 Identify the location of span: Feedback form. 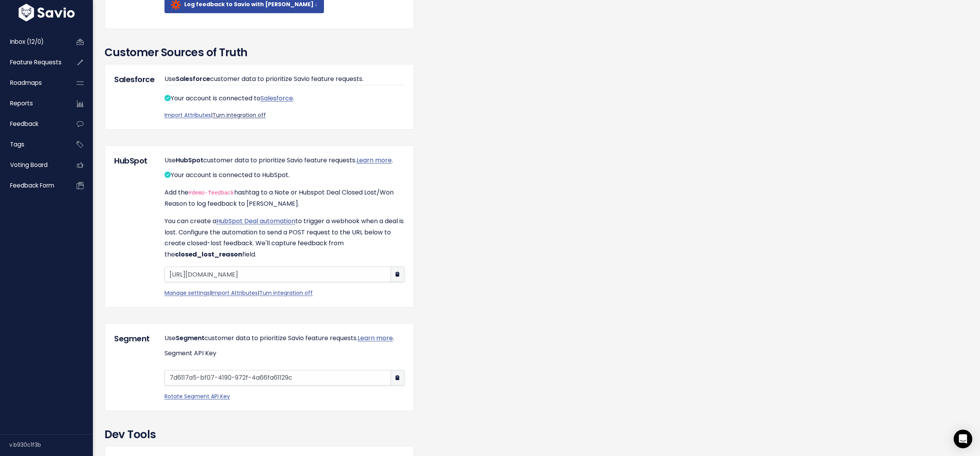
(32, 185).